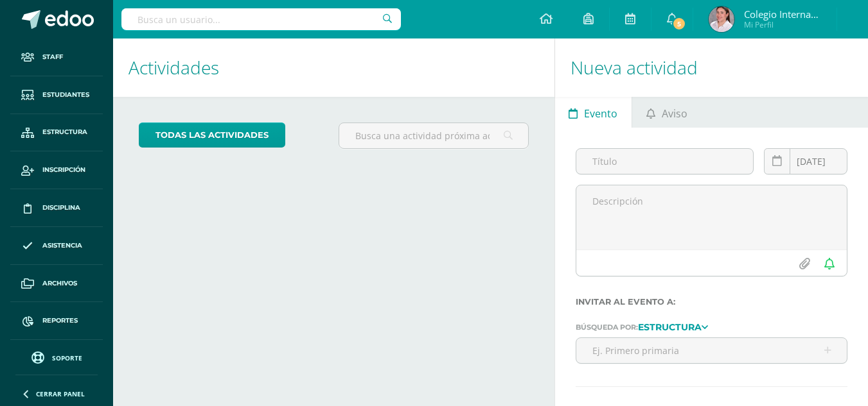  Describe the element at coordinates (722, 19) in the screenshot. I see `img: 5bfc06c399020dbe0f888ed06c1a3da4.png` at that location.